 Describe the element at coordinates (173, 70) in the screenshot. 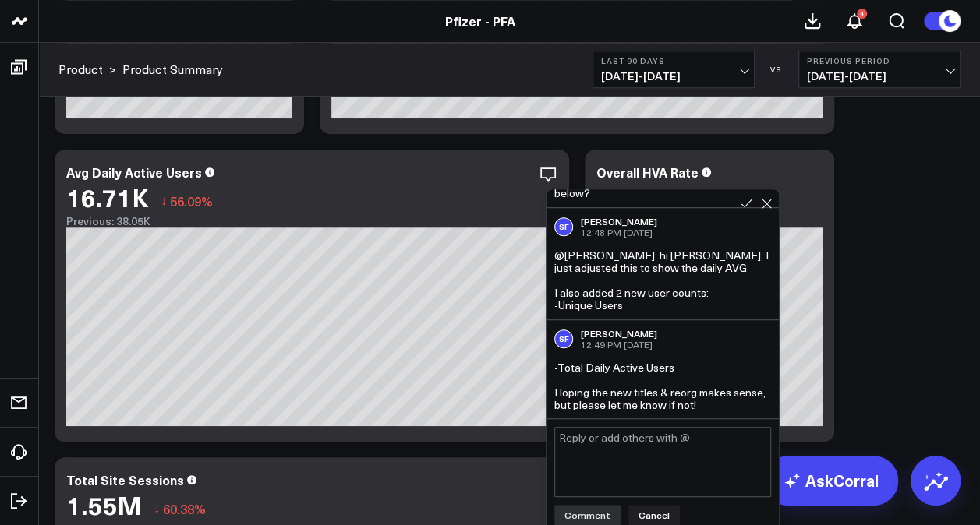

I see `a: Product Summary` at that location.